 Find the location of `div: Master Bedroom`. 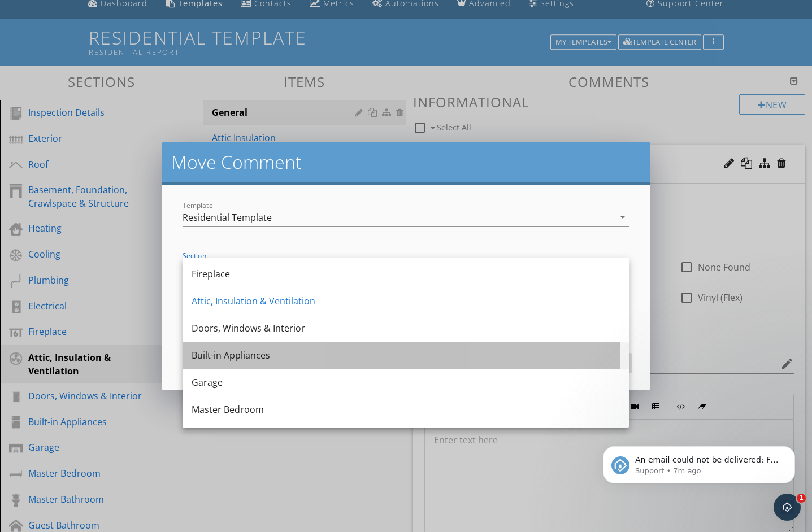

div: Master Bedroom is located at coordinates (406, 409).